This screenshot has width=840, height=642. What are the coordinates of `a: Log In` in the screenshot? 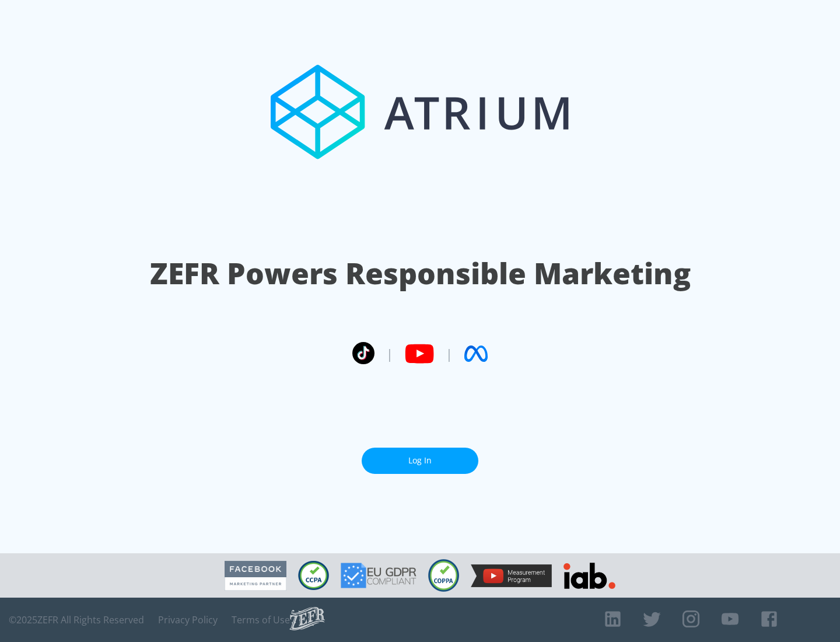 It's located at (420, 460).